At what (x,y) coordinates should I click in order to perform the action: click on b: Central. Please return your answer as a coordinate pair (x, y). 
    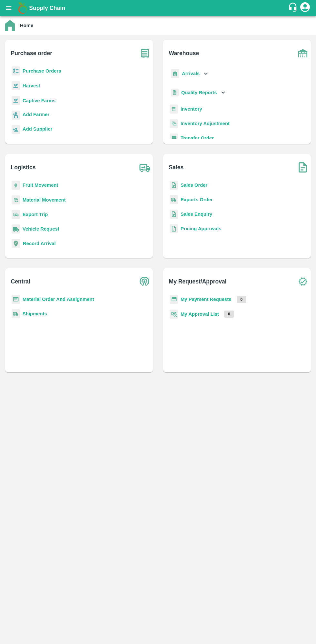
    Looking at the image, I should click on (20, 281).